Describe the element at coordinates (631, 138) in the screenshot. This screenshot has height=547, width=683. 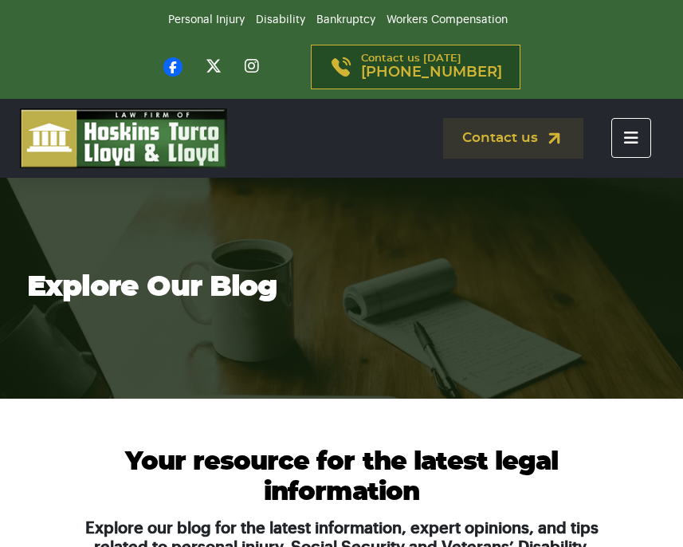
I see `button: Toggle navigation` at that location.